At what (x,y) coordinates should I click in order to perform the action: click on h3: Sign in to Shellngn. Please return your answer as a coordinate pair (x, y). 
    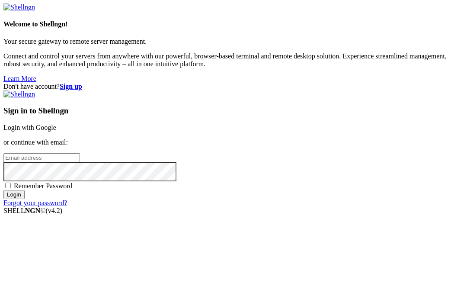
    Looking at the image, I should click on (234, 111).